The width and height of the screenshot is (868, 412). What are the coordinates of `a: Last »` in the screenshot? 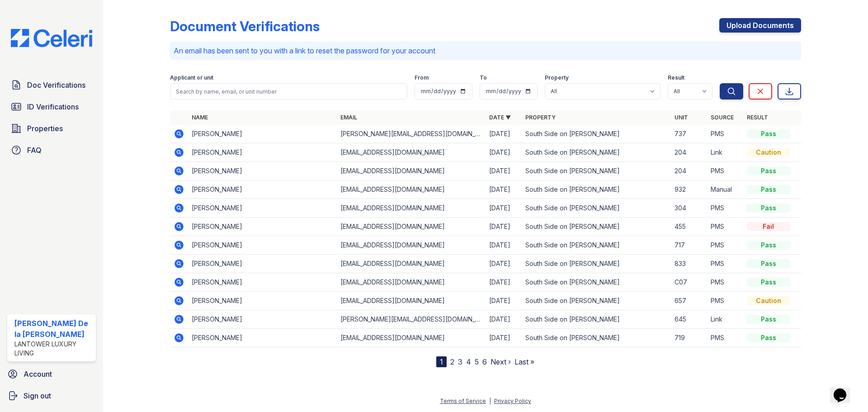 It's located at (524, 361).